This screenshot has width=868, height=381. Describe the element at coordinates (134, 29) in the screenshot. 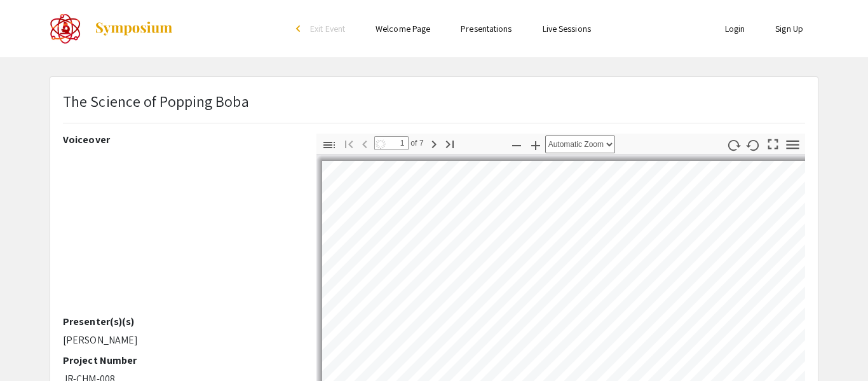

I see `img: Symposium by ForagerOne` at that location.